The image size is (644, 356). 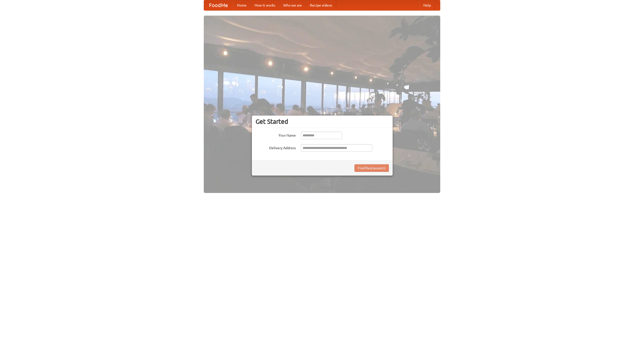 I want to click on a: Who we are, so click(x=292, y=5).